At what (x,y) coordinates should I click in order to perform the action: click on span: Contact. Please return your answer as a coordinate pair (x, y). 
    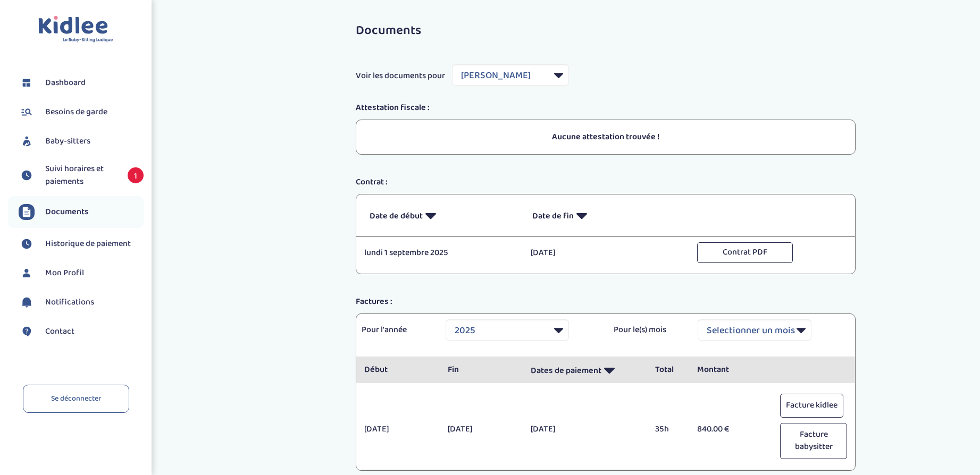
    Looking at the image, I should click on (59, 331).